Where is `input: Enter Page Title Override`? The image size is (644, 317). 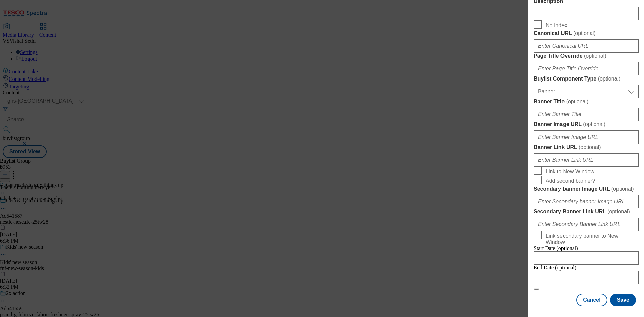
input: Enter Page Title Override is located at coordinates (586, 69).